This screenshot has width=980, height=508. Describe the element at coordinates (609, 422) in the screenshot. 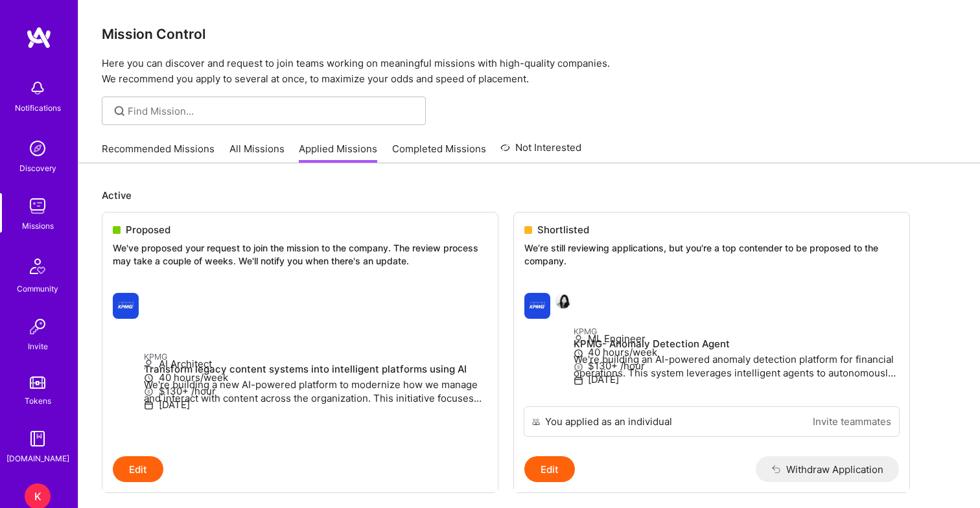

I see `div: You applied as an individual` at that location.